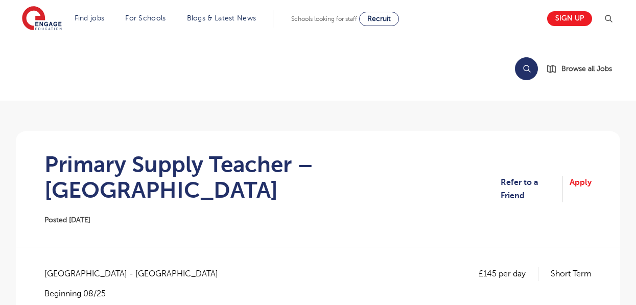 The height and width of the screenshot is (305, 636). What do you see at coordinates (583, 68) in the screenshot?
I see `a: Browse all Jobs` at bounding box center [583, 68].